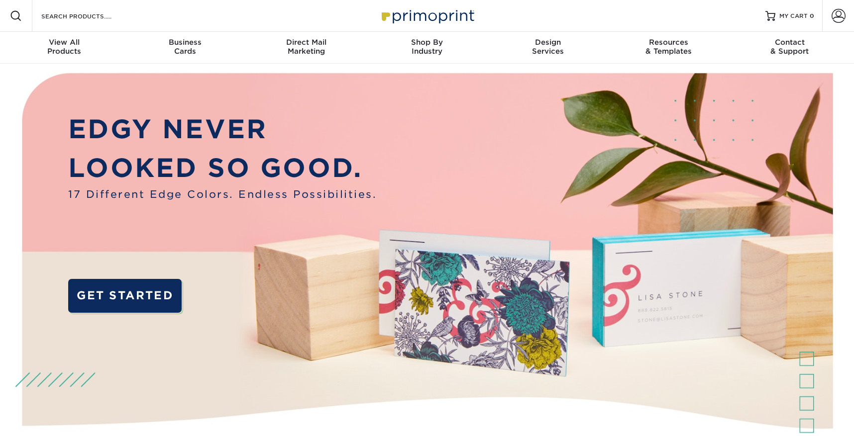  Describe the element at coordinates (185, 47) in the screenshot. I see `div: Cards` at that location.